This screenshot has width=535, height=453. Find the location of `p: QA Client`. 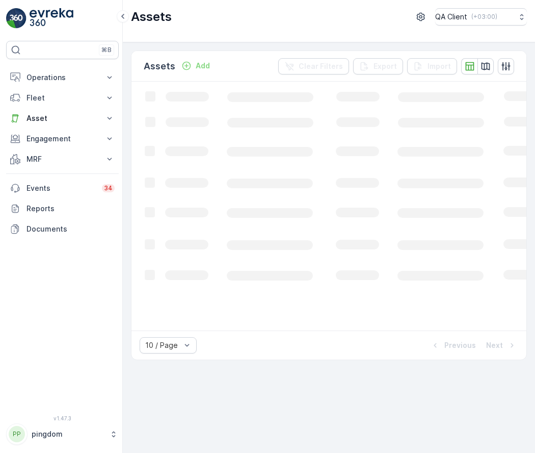

p: QA Client is located at coordinates (451, 17).